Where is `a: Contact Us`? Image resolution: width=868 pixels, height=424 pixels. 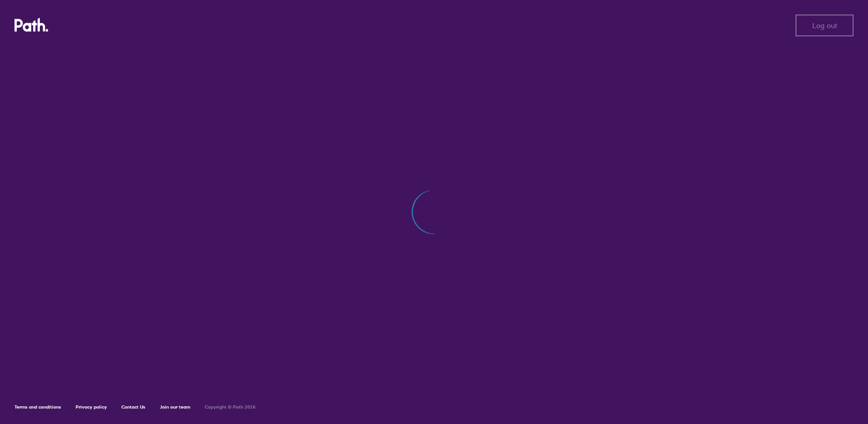
a: Contact Us is located at coordinates (133, 407).